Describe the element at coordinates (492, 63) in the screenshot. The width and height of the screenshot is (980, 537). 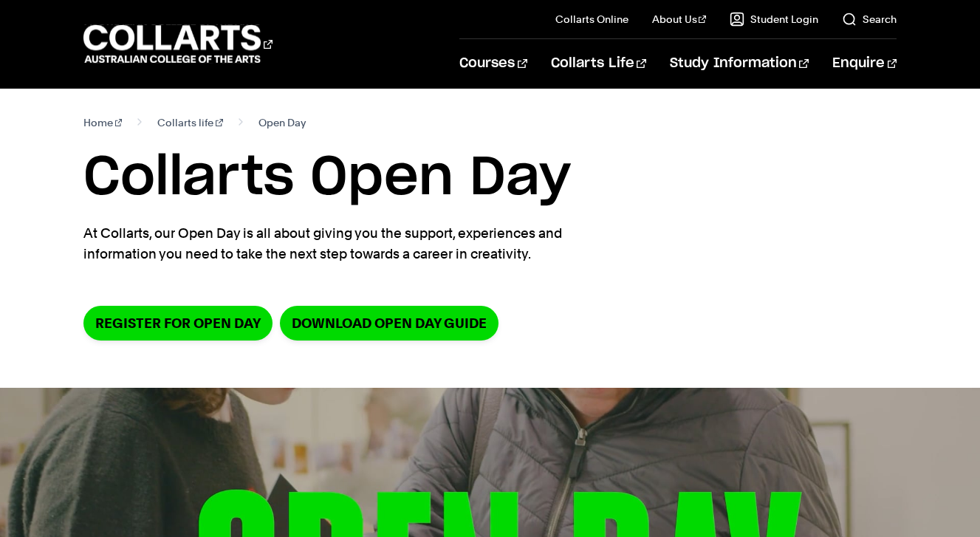
I see `a: Courses` at that location.